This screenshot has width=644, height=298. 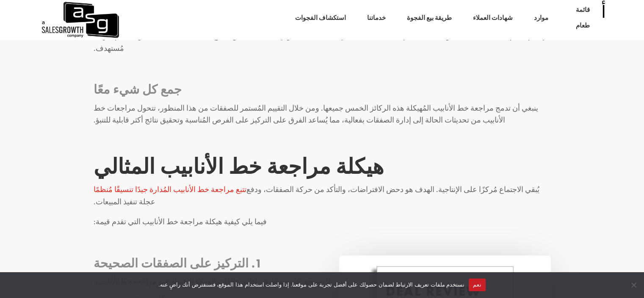 What do you see at coordinates (178, 263) in the screenshot?
I see `font: 1. التركيز على الصفقات الصحيحة` at bounding box center [178, 263].